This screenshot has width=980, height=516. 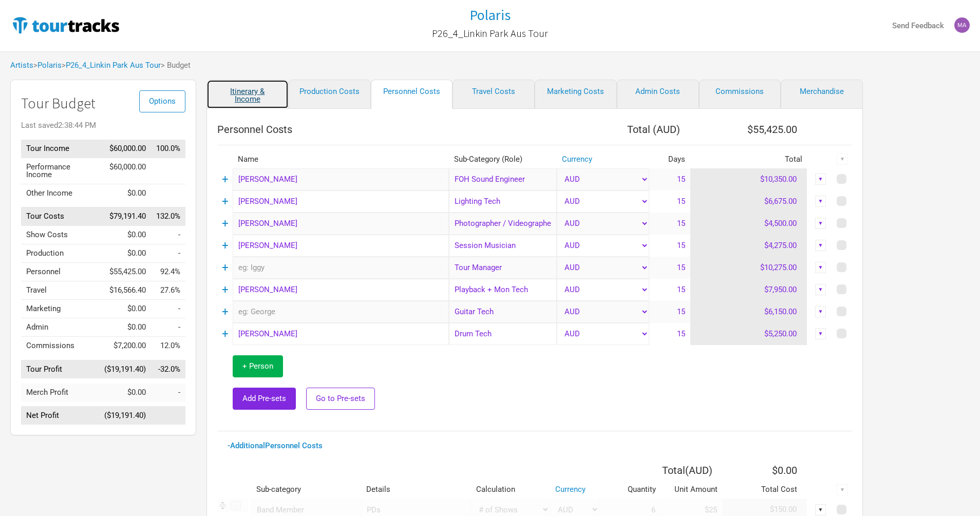 What do you see at coordinates (340, 312) in the screenshot?
I see `input: eg: George` at bounding box center [340, 312].